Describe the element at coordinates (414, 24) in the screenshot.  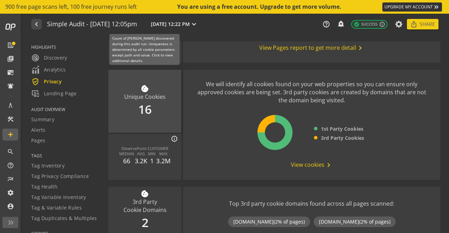
I see `mat-icon: ios_share` at that location.